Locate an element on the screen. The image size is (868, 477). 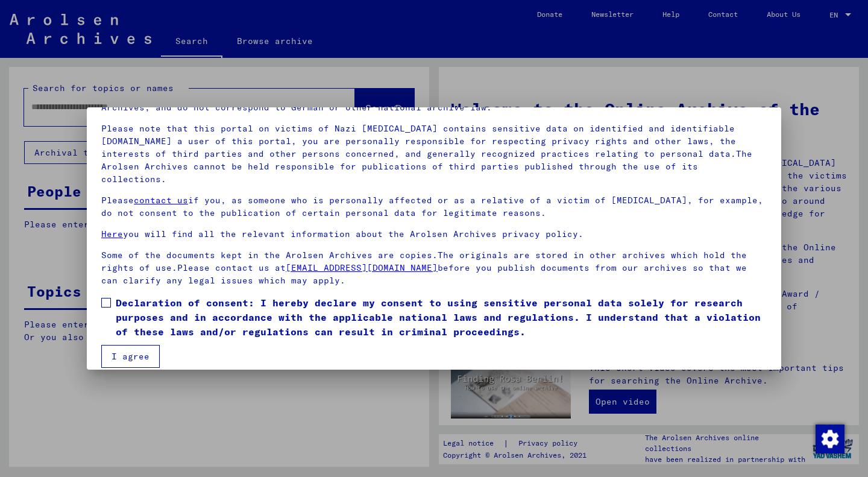
p: Some of the documents kept in the Arolsen Archives are copies.The originals are stored in other a... is located at coordinates (434, 268).